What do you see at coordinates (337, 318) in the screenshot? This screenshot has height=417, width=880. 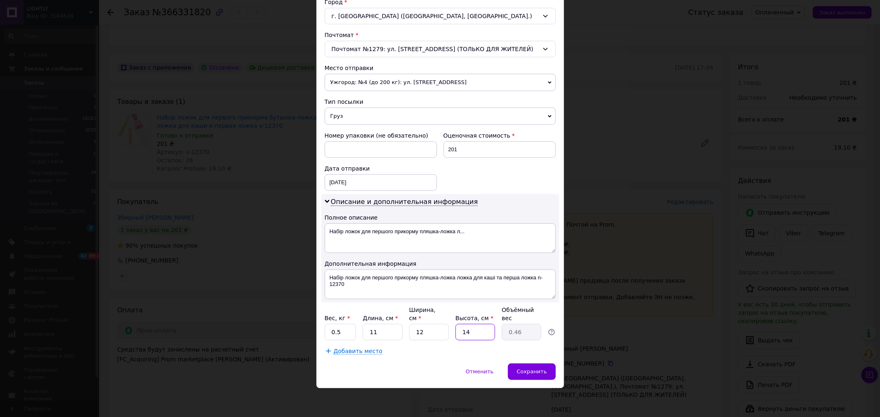 I see `label: Вес, кг` at bounding box center [337, 318].